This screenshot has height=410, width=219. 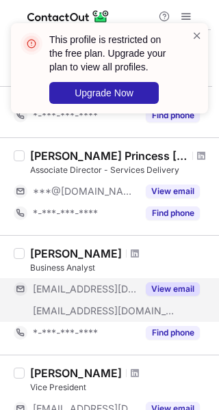 What do you see at coordinates (120, 268) in the screenshot?
I see `div: Business Analyst` at bounding box center [120, 268].